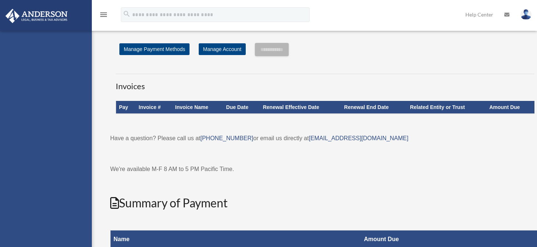  I want to click on th: Due Date, so click(242, 107).